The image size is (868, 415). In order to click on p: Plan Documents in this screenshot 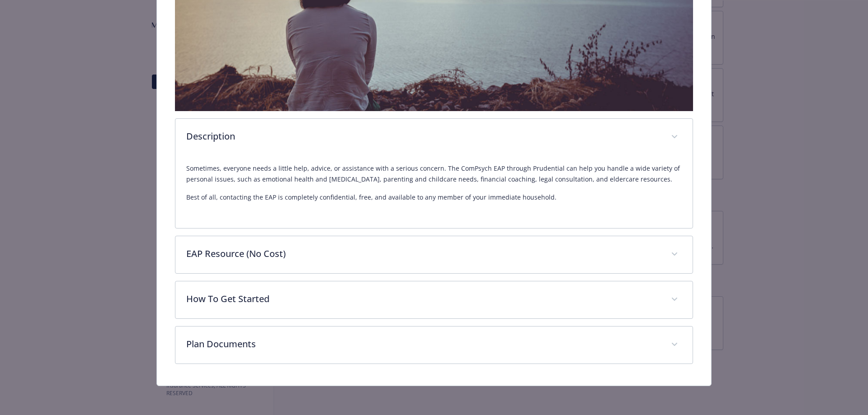, I will do `click(424, 344)`.